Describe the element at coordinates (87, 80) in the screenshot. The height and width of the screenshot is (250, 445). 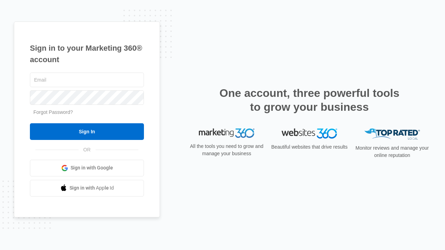
I see `input: Email` at that location.